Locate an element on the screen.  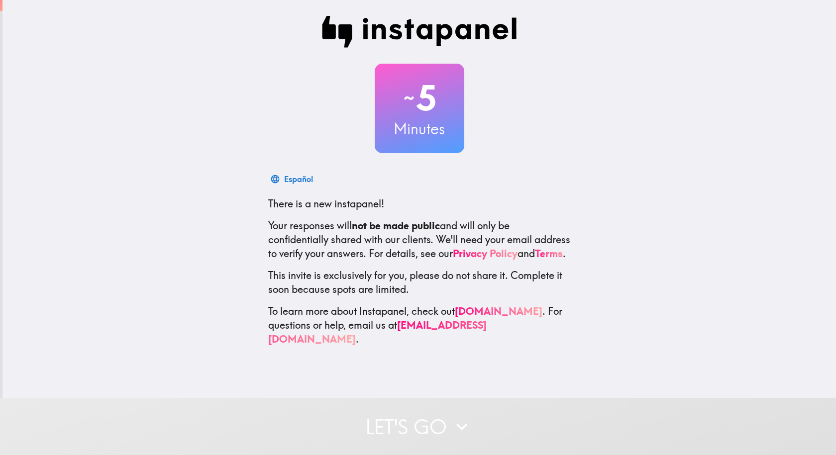
a: Privacy Policy is located at coordinates (485, 253).